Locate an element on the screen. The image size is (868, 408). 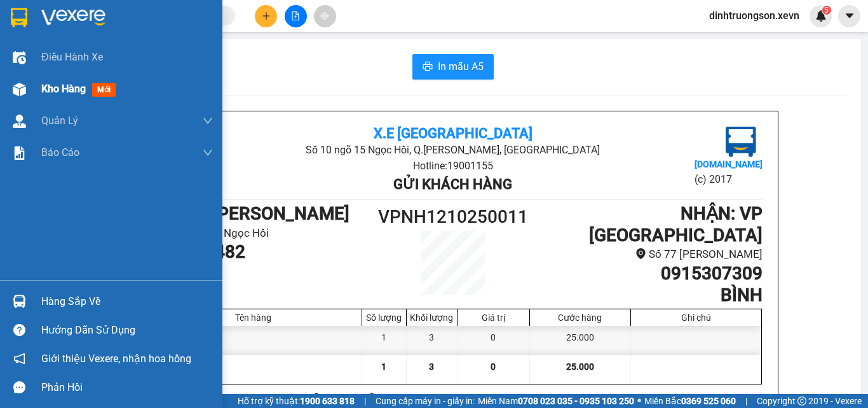
span: Giới thiệu Vexere, nhận hoa hồng is located at coordinates (117, 358).